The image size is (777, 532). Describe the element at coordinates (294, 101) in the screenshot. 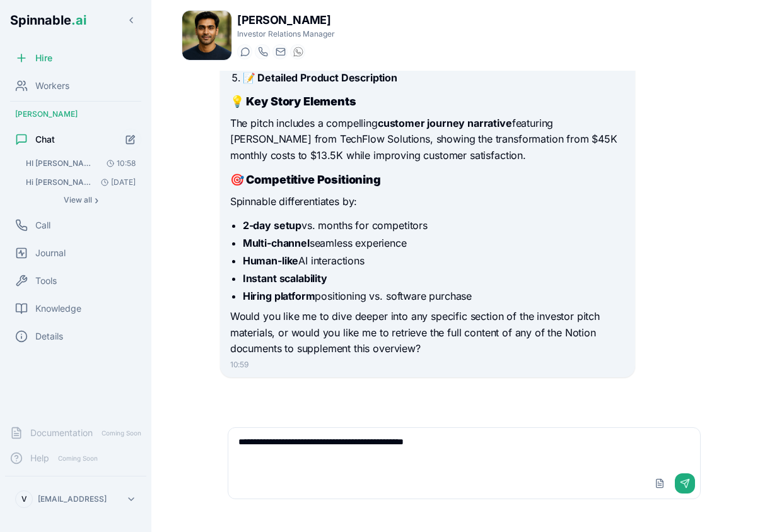

I see `strong: 💡 Key Story Elements` at that location.